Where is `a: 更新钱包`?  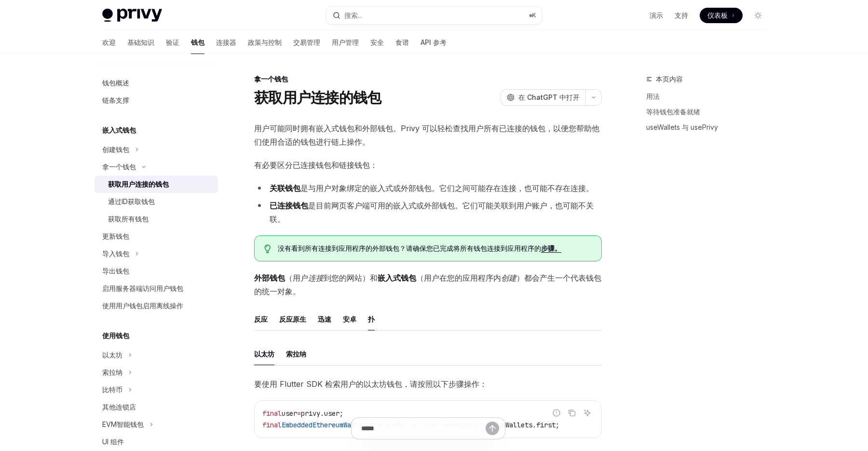
a: 更新钱包 is located at coordinates (156, 236).